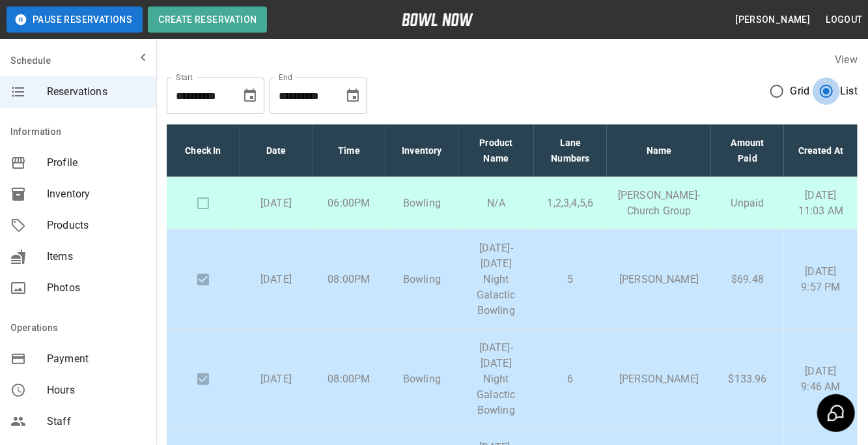 This screenshot has height=445, width=868. Describe the element at coordinates (422, 151) in the screenshot. I see `th: Inventory` at that location.